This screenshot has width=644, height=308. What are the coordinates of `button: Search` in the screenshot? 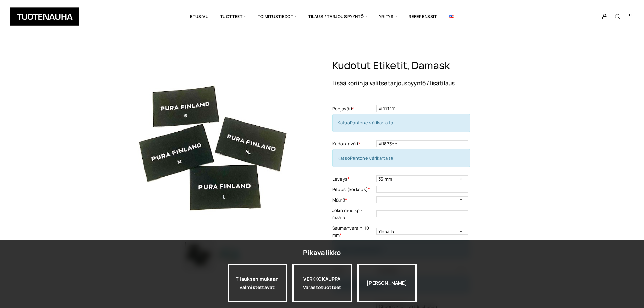 It's located at (618, 17).